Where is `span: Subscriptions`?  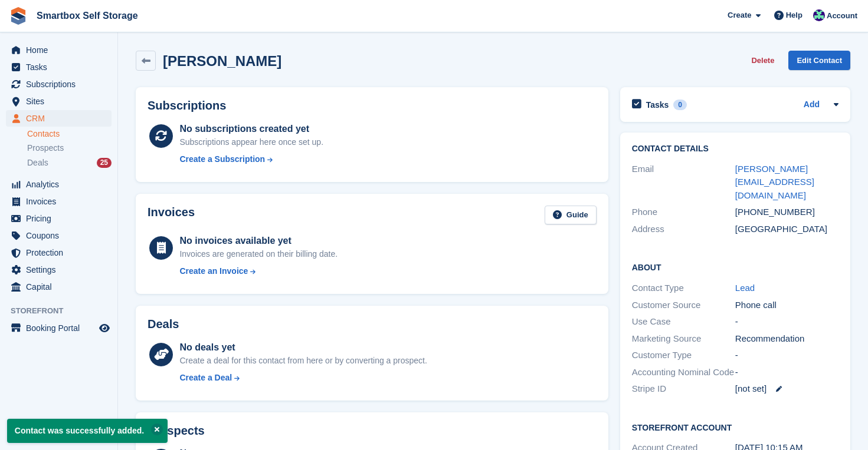
span: Subscriptions is located at coordinates (61, 84).